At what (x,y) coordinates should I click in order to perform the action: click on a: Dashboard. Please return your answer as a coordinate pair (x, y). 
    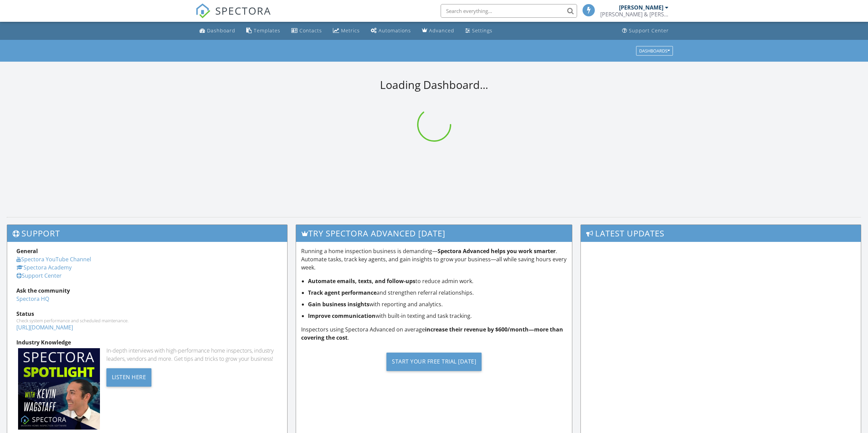
    Looking at the image, I should click on (217, 31).